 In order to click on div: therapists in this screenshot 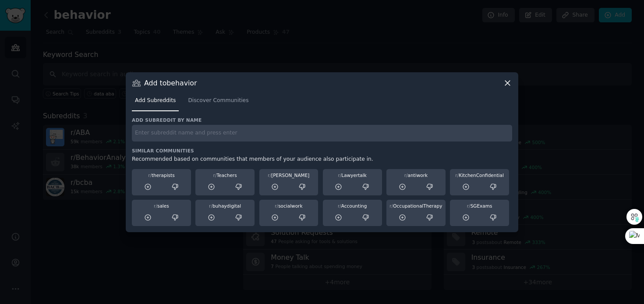, I will do `click(161, 175)`.